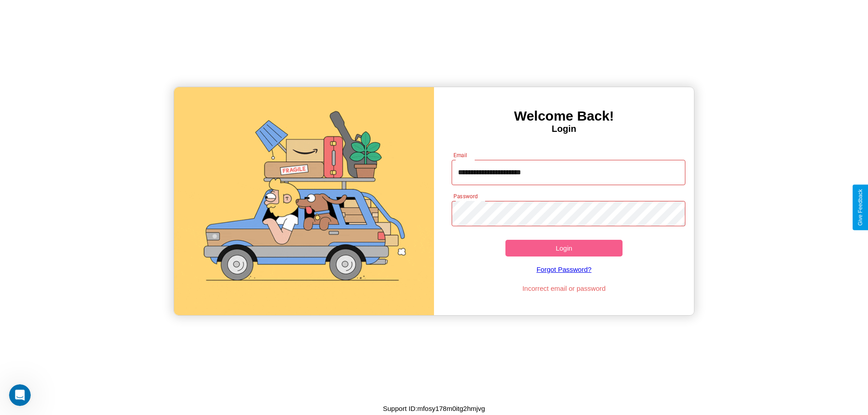 This screenshot has width=868, height=415. Describe the element at coordinates (563, 116) in the screenshot. I see `h3: Welcome Back!` at that location.